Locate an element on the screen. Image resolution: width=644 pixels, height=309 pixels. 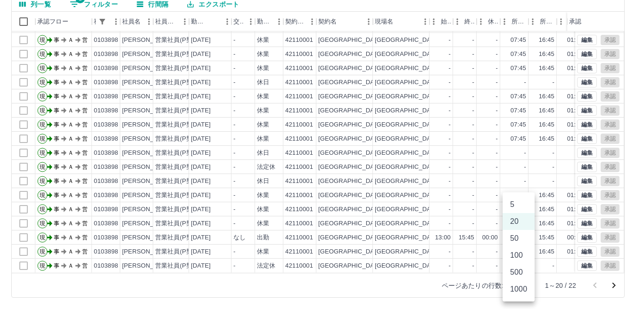
li: 1000 is located at coordinates (518, 290).